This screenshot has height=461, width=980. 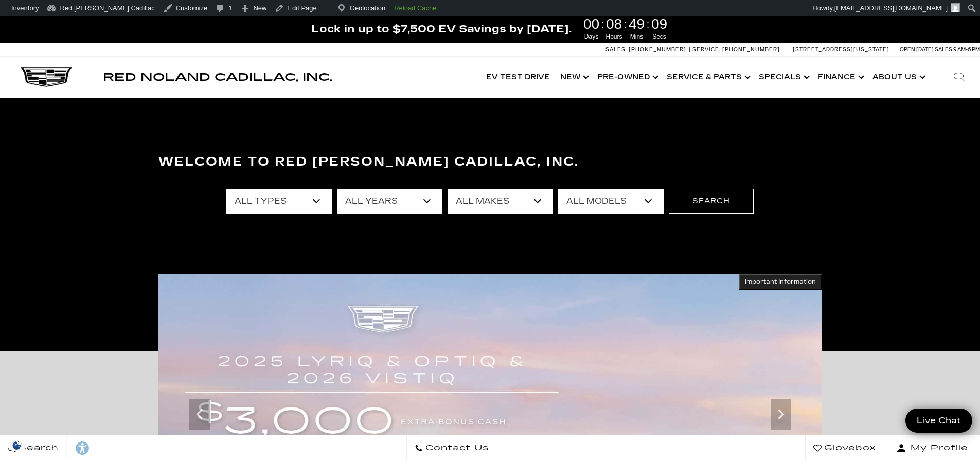 I want to click on a: Specials, so click(x=783, y=77).